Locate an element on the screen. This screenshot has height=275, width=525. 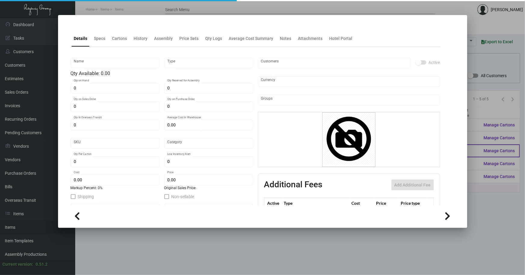
div: Notes is located at coordinates (286, 38).